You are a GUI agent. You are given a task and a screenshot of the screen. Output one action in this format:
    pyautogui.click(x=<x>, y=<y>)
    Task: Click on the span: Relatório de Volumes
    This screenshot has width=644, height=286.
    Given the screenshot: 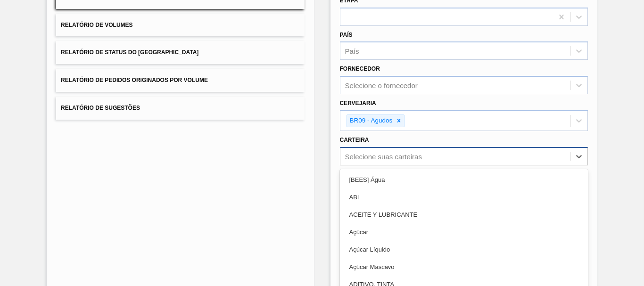 What is the action you would take?
    pyautogui.click(x=97, y=25)
    